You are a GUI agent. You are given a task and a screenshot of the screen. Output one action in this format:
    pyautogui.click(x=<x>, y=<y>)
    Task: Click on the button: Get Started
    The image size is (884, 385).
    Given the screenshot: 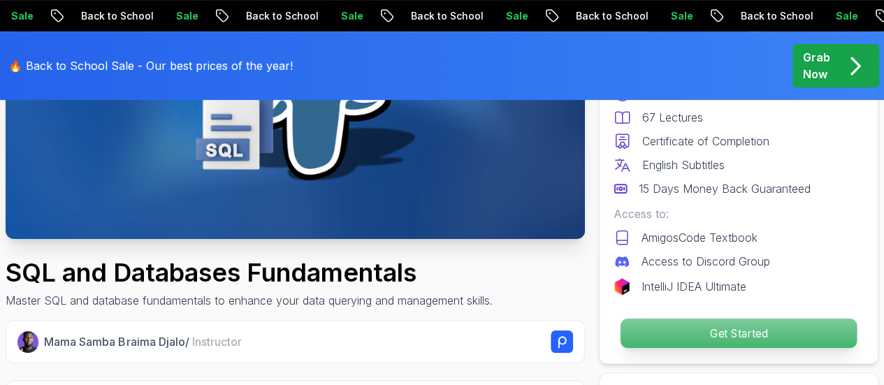 What is the action you would take?
    pyautogui.click(x=739, y=333)
    